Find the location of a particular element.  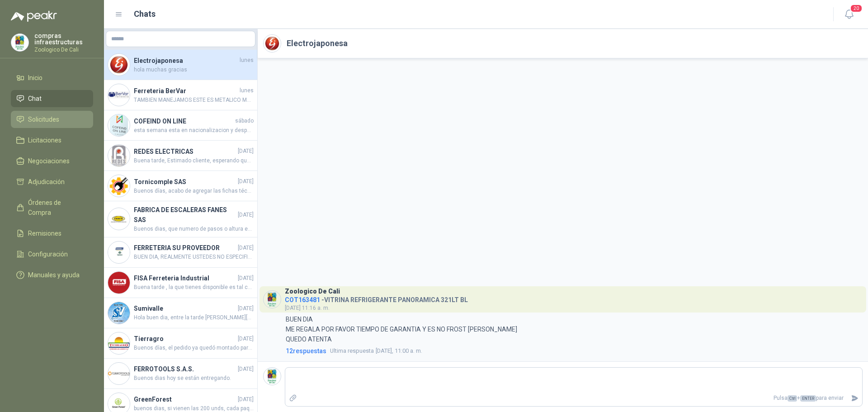

h4: Tornicomple SAS is located at coordinates (185, 181).